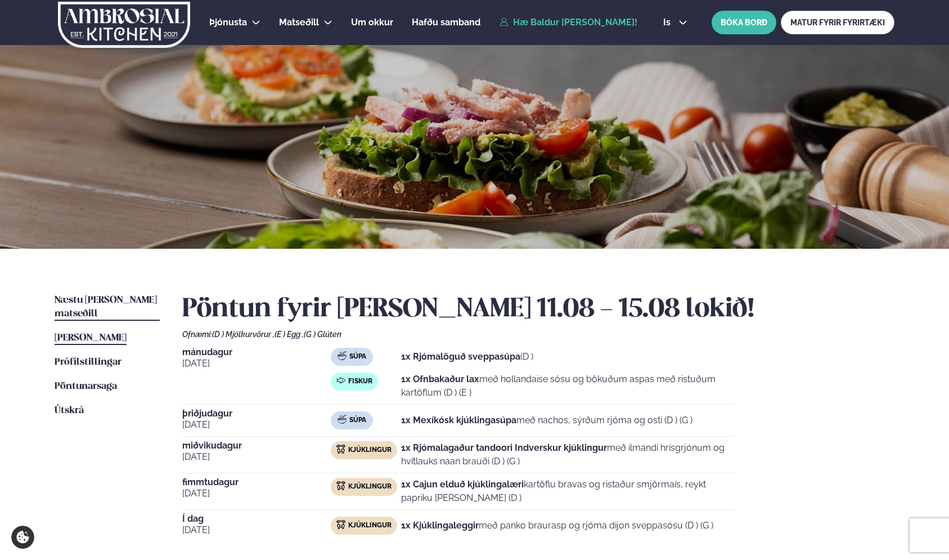 Image resolution: width=949 pixels, height=560 pixels. What do you see at coordinates (372, 22) in the screenshot?
I see `a: Um okkur` at bounding box center [372, 22].